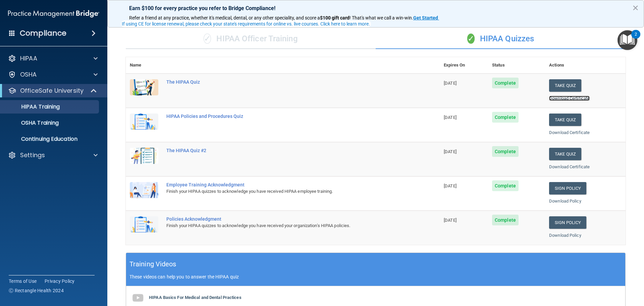 Image resolution: width=644 pixels, height=306 pixels. I want to click on span: Ⓒ Rectangle Health 2024, so click(36, 290).